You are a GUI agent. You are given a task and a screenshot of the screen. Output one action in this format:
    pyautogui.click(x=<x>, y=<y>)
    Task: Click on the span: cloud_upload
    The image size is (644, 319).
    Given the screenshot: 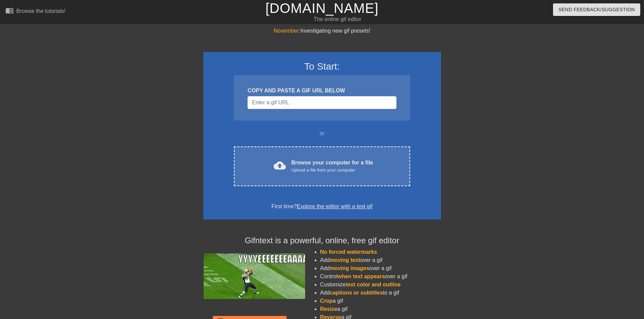 What is the action you would take?
    pyautogui.click(x=280, y=165)
    